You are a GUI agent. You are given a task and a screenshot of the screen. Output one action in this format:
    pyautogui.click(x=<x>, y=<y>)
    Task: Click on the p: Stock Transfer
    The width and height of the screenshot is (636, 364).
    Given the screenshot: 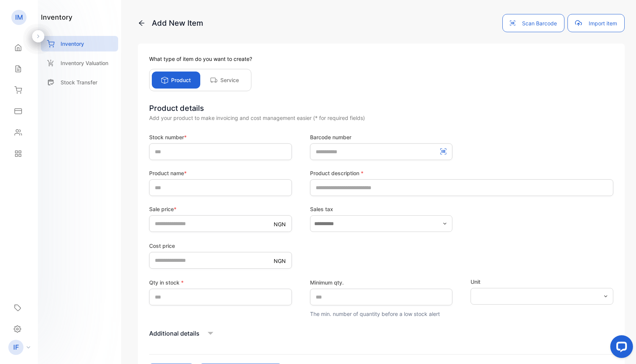 What is the action you would take?
    pyautogui.click(x=79, y=82)
    